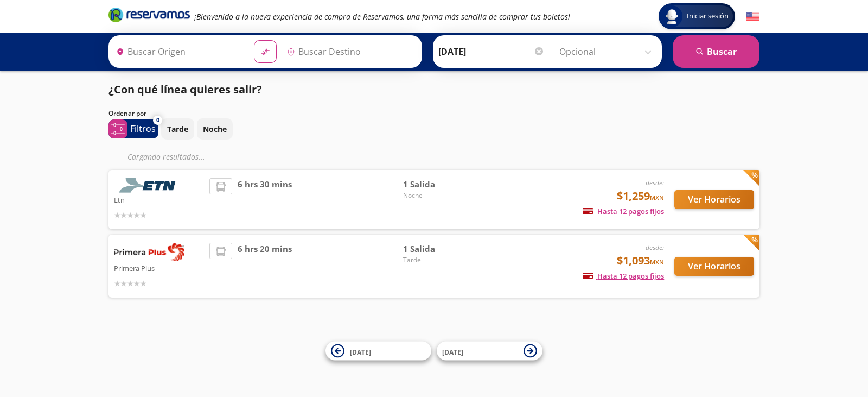 The width and height of the screenshot is (868, 397). What do you see at coordinates (177, 128) in the screenshot?
I see `p: Tarde` at bounding box center [177, 128].